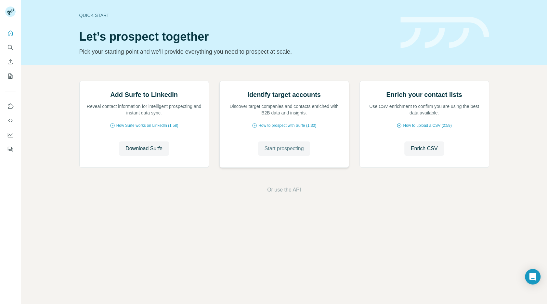  I want to click on span: How to prospect with Surfe (1:30), so click(287, 126).